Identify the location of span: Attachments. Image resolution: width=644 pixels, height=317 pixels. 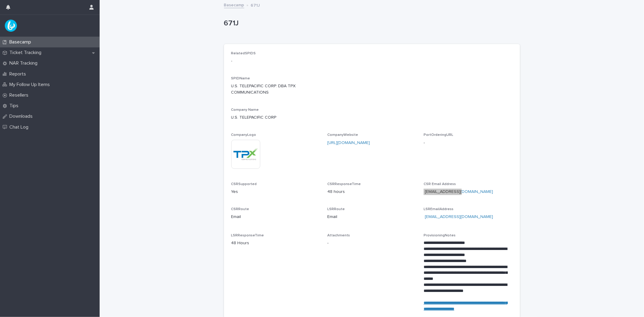
(338, 236).